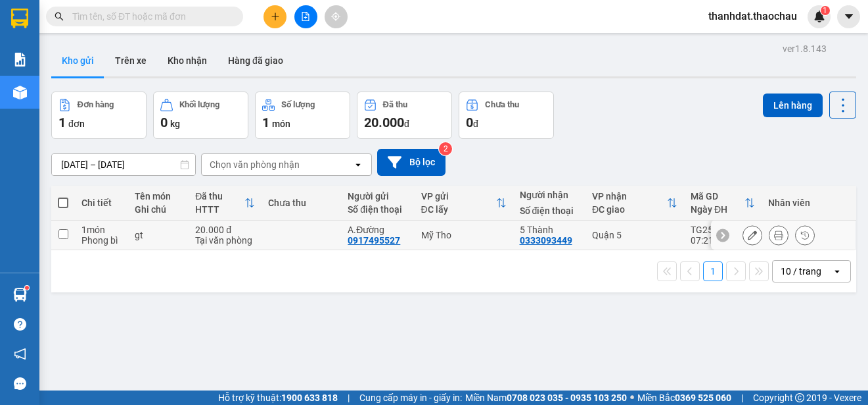  What do you see at coordinates (550, 230) in the screenshot?
I see `div: 5 Thành` at bounding box center [550, 230].